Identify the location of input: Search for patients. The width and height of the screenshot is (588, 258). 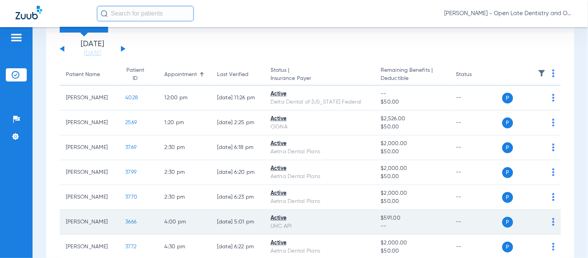
(145, 14).